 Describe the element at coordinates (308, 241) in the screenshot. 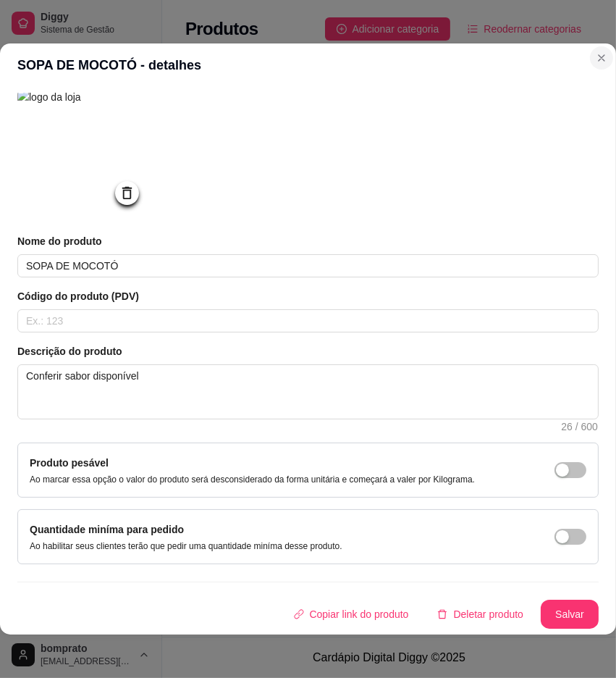

I see `article: Nome do produto` at that location.